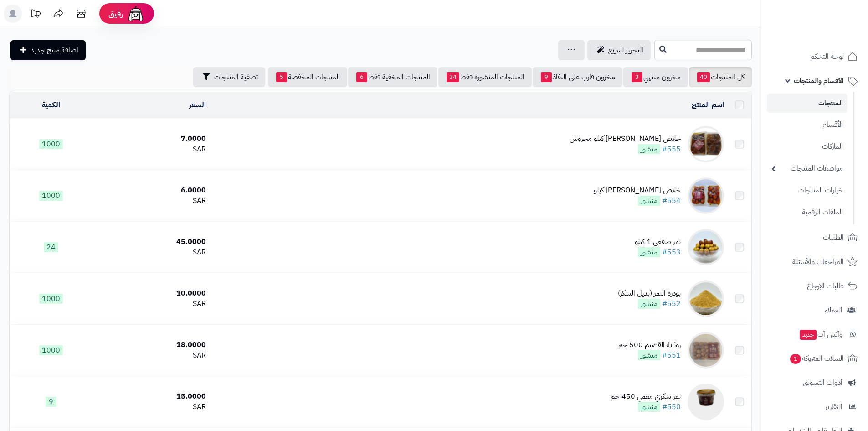 The height and width of the screenshot is (431, 868). I want to click on a: المنتجات المنشورة فقط34, so click(485, 77).